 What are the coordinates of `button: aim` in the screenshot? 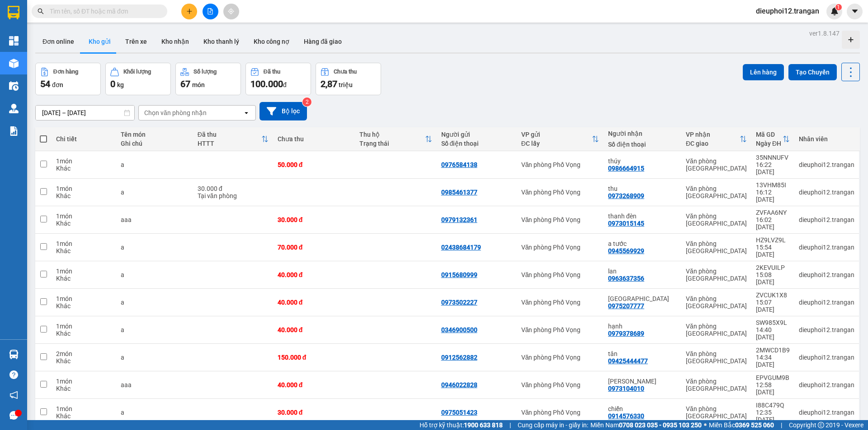 It's located at (231, 11).